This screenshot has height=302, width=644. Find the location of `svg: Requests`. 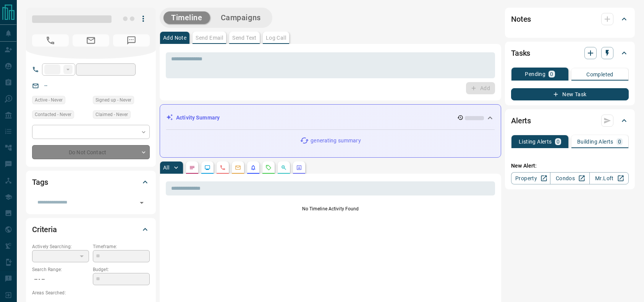

svg: Requests is located at coordinates (268, 168).